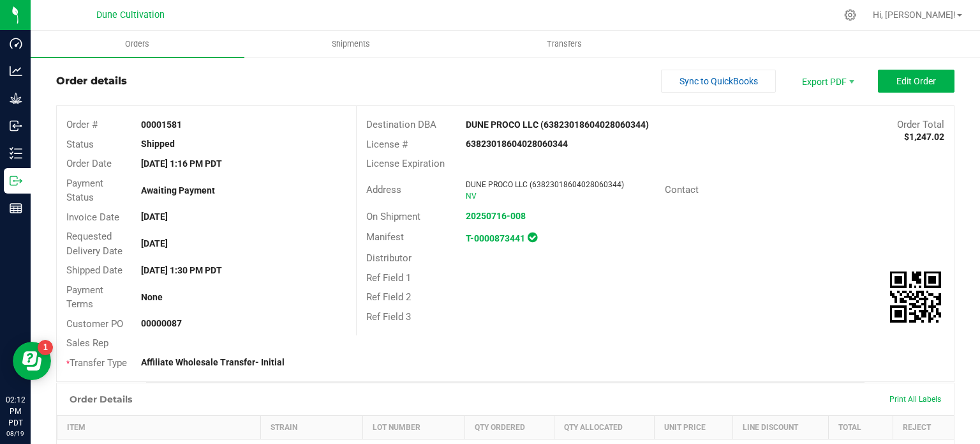 This screenshot has width=980, height=444. Describe the element at coordinates (137, 44) in the screenshot. I see `span: Orders` at that location.